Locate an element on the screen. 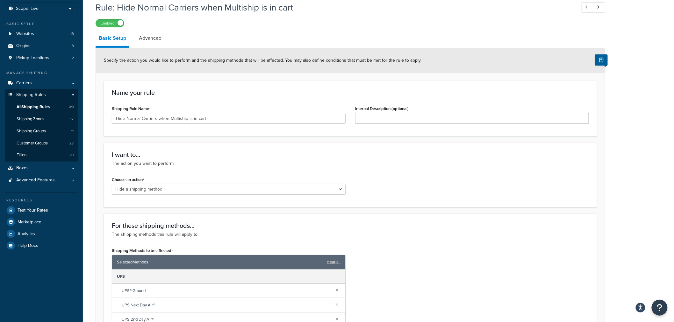  span: Shipping Zones is located at coordinates (30, 119).